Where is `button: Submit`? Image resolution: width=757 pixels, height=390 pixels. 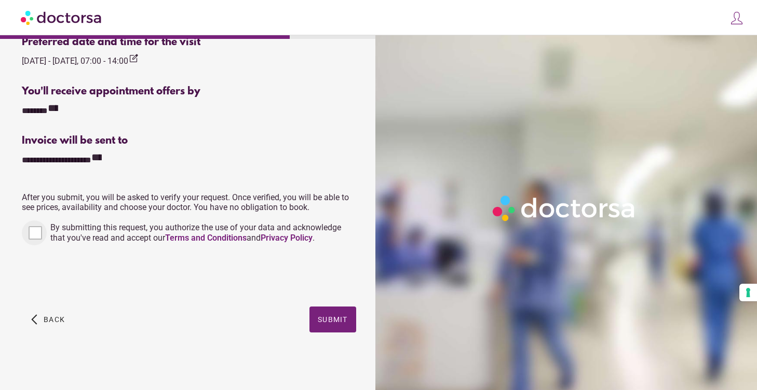 button: Submit is located at coordinates (333, 320).